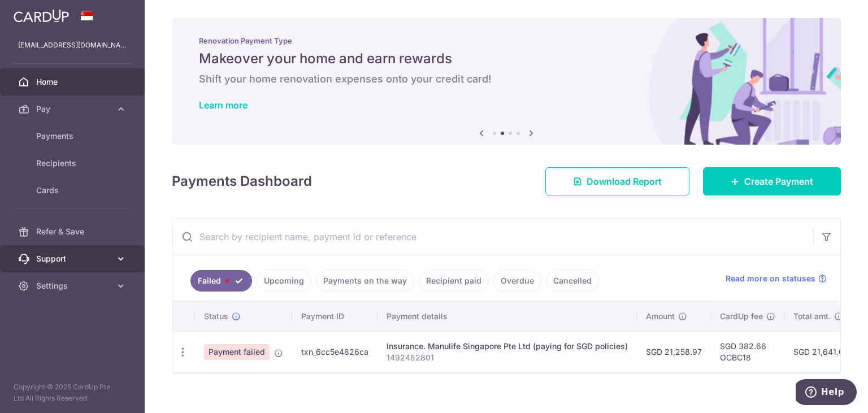 The width and height of the screenshot is (868, 413). I want to click on th: Payment details, so click(507, 316).